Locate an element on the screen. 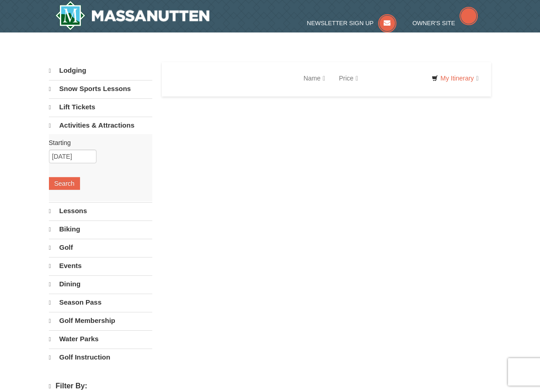  a: Golf is located at coordinates (101, 247).